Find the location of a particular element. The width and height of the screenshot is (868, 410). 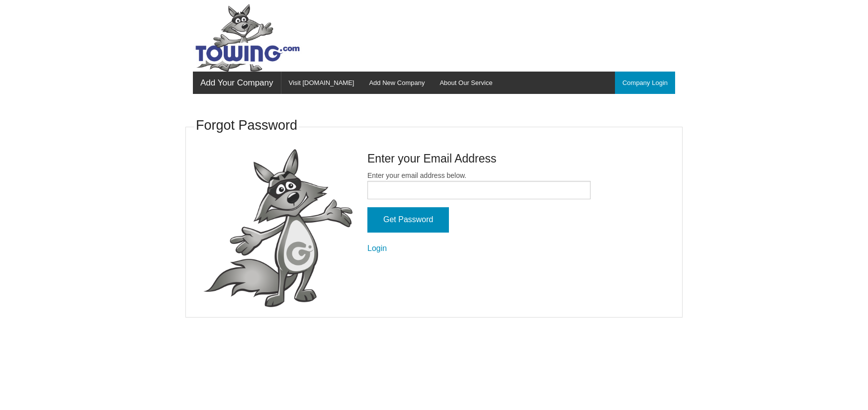

label: Enter your email address below. is located at coordinates (479, 185).